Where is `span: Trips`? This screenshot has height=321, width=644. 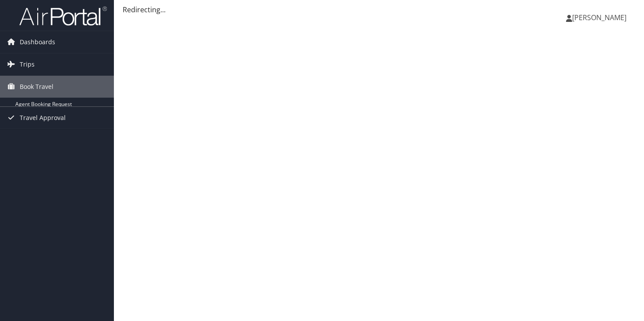
span: Trips is located at coordinates (27, 64).